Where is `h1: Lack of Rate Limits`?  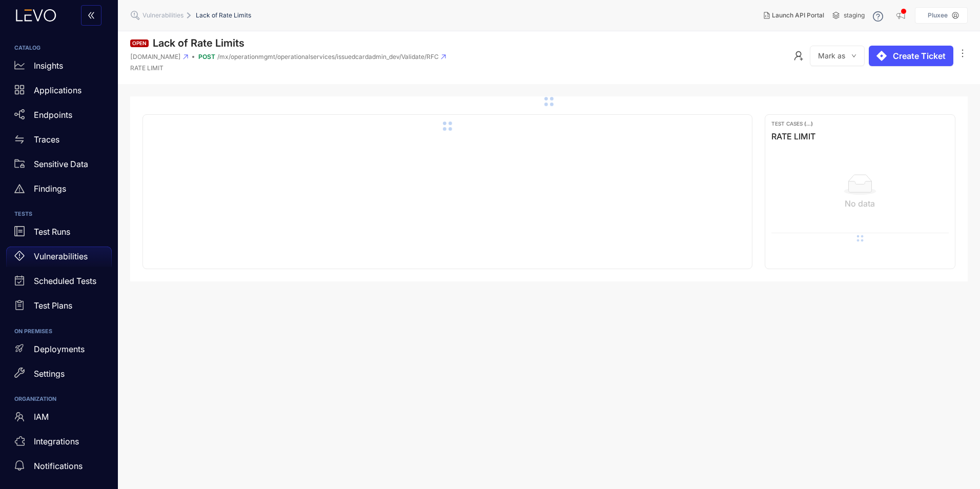
h1: Lack of Rate Limits is located at coordinates (199, 43).